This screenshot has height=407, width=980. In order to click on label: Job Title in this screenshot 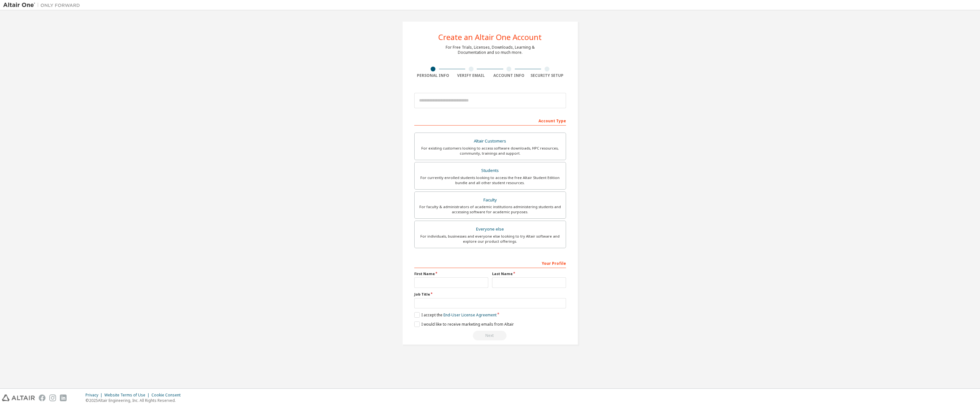, I will do `click(490, 294)`.